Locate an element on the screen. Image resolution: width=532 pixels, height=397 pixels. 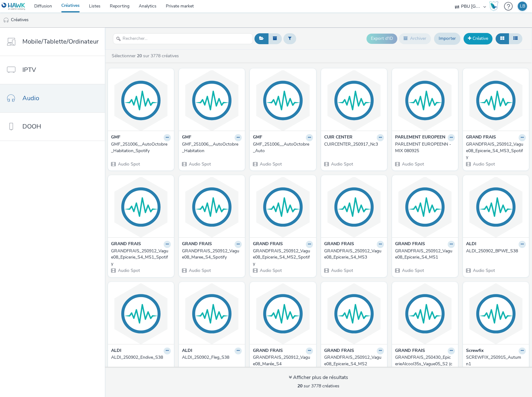
img: GRANDFRAIS_250912_Vague08_Marée_S4 visual is located at coordinates (283, 314).